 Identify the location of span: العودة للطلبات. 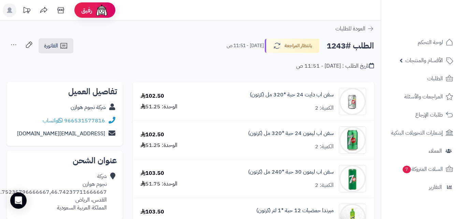
(351, 29).